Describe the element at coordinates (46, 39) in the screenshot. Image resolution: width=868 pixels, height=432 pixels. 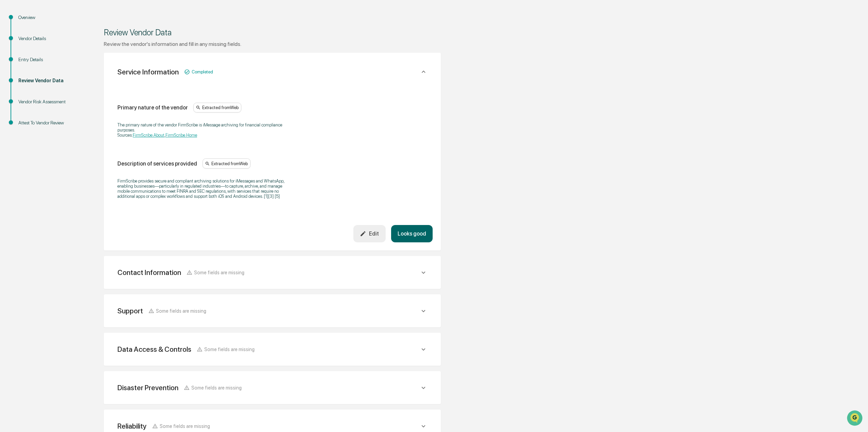
I see `div: Vendor Details` at that location.